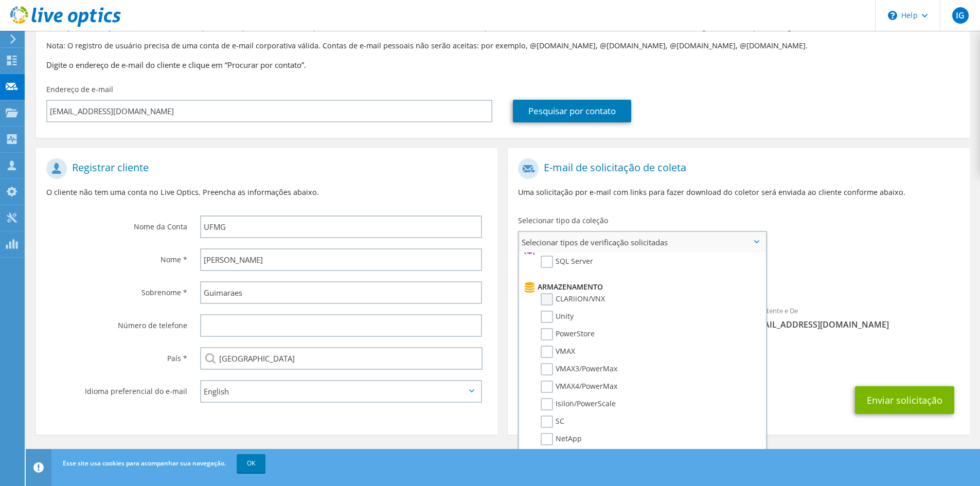  What do you see at coordinates (117, 355) in the screenshot?
I see `label: País *` at bounding box center [117, 355].